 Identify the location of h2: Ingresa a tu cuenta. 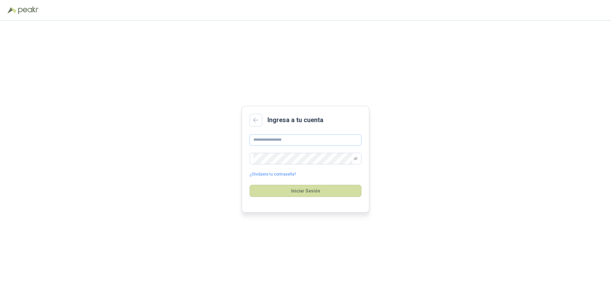
(295, 120).